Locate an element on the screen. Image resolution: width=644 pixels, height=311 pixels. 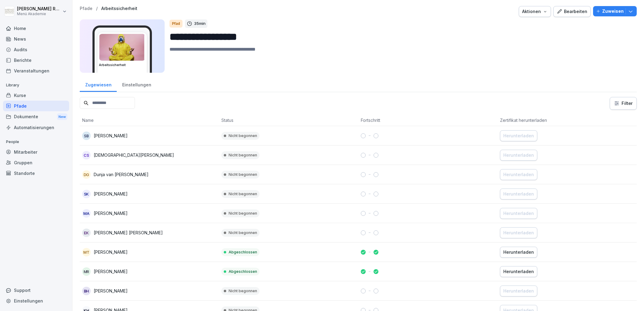
a: Bearbeiten is located at coordinates (572, 11).